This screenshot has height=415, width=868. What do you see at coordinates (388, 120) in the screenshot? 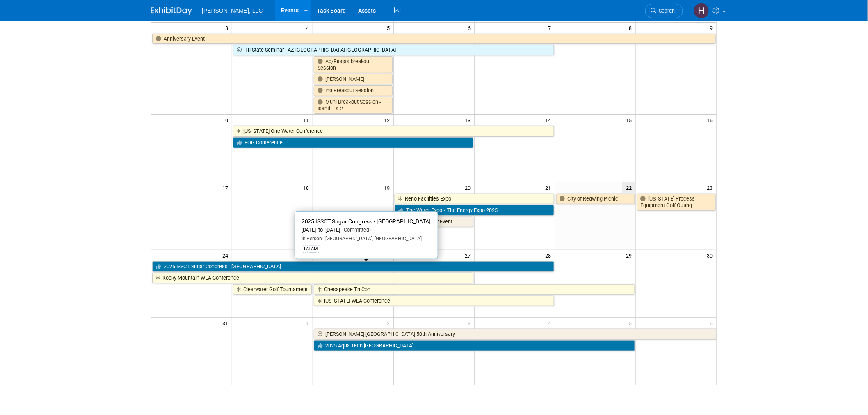
I see `span: 12` at bounding box center [388, 120].